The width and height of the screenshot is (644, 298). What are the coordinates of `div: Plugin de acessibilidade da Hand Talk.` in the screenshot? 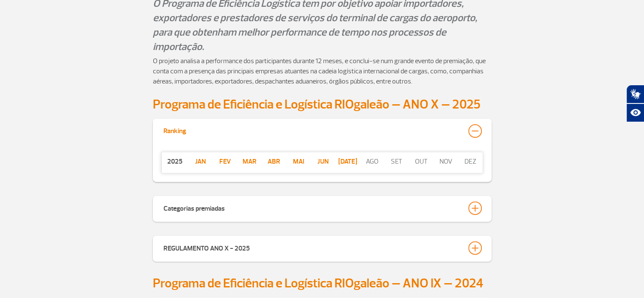 It's located at (635, 104).